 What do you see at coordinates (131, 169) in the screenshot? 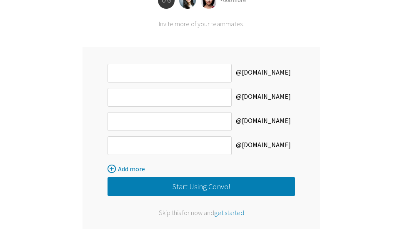
I see `span: Add more` at bounding box center [131, 169].